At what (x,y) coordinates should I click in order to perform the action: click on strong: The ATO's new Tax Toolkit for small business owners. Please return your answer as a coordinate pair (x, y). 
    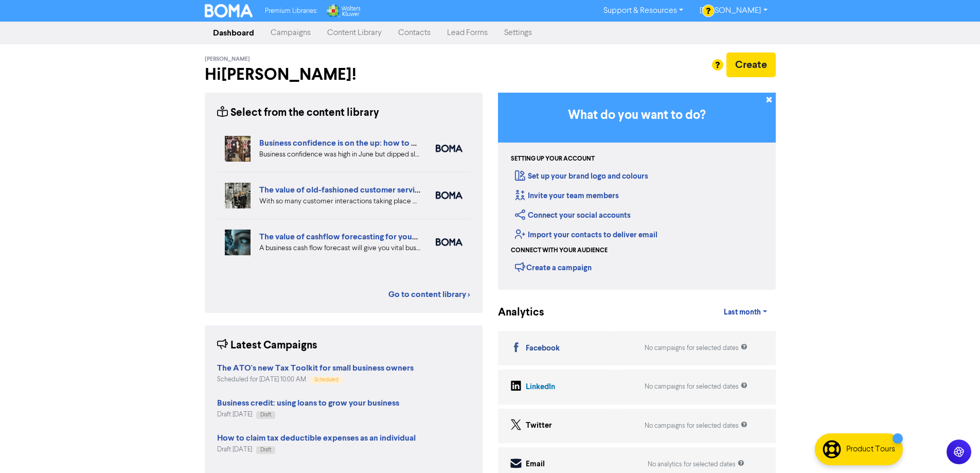
    Looking at the image, I should click on (315, 368).